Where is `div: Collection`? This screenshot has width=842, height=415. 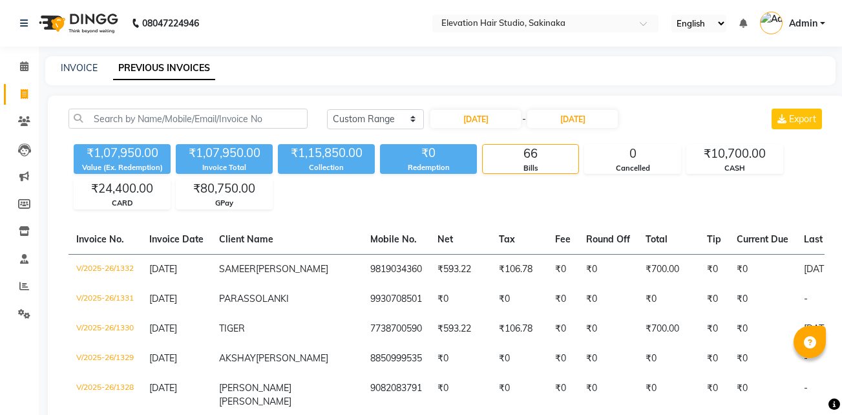 div: Collection is located at coordinates (326, 167).